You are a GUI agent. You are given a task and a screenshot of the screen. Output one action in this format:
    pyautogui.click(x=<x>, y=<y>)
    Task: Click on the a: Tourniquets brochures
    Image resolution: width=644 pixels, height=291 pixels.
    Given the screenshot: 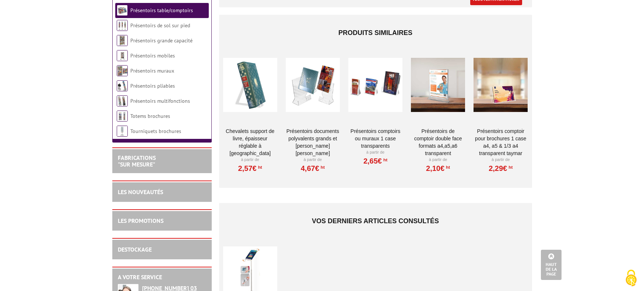 What is the action you would take?
    pyautogui.click(x=156, y=131)
    